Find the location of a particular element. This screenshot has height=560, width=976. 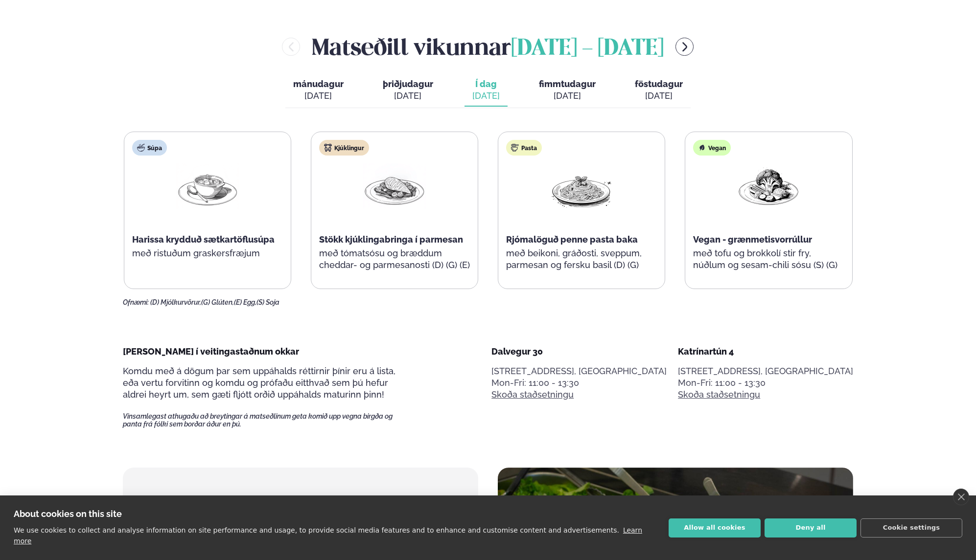

button: Allow all cookies is located at coordinates (715, 528).